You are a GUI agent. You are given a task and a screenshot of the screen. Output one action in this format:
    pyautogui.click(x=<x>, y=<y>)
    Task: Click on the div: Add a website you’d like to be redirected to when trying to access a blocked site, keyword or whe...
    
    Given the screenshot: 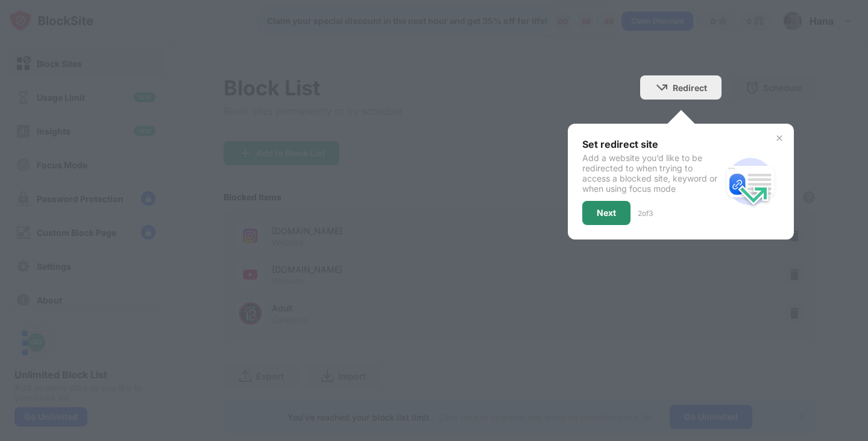 What is the action you would take?
    pyautogui.click(x=651, y=173)
    